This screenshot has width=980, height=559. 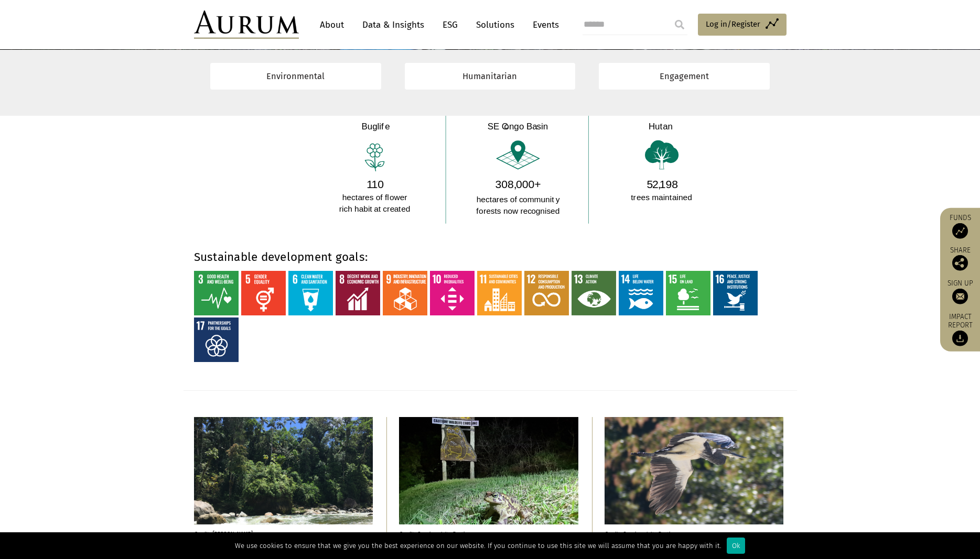 What do you see at coordinates (960, 262) in the screenshot?
I see `img: Share this post` at bounding box center [960, 262].